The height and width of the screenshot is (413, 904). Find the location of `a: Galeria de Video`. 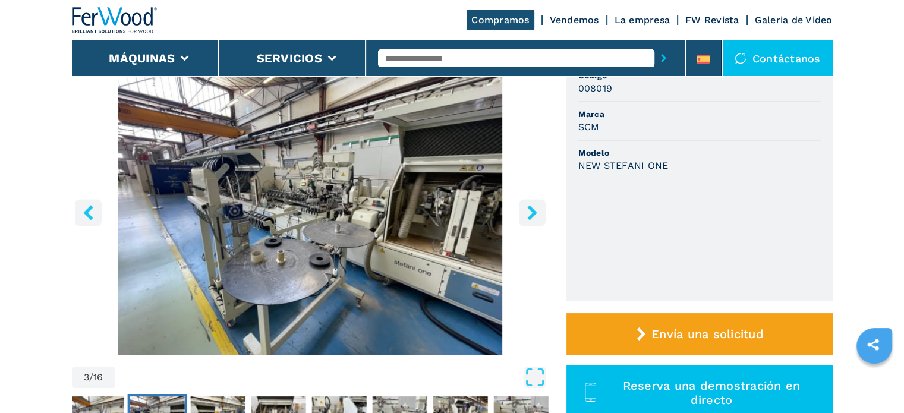

a: Galeria de Video is located at coordinates (793, 20).